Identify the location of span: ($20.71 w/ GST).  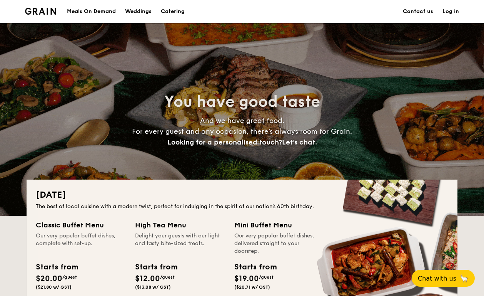
(252, 287).